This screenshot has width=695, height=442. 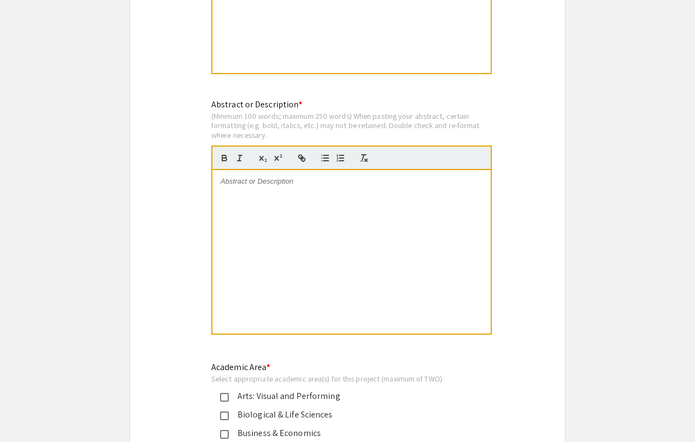 I want to click on div: Business & Economics, so click(x=343, y=433).